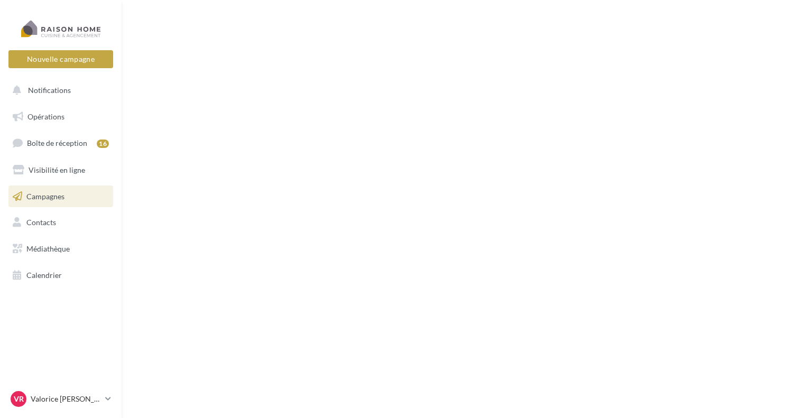 Image resolution: width=812 pixels, height=418 pixels. Describe the element at coordinates (59, 90) in the screenshot. I see `button: Notifications` at that location.